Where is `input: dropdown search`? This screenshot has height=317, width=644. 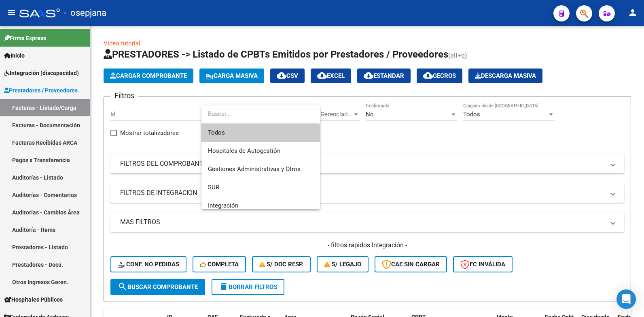 input: dropdown search is located at coordinates (260, 114).